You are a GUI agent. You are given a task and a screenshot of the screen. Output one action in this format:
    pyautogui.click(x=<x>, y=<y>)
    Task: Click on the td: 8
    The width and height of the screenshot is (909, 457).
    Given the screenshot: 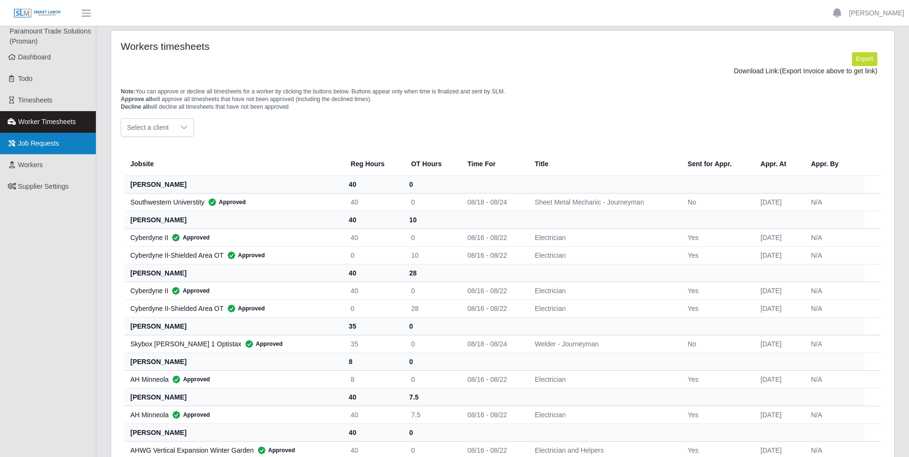 What is the action you would take?
    pyautogui.click(x=373, y=379)
    